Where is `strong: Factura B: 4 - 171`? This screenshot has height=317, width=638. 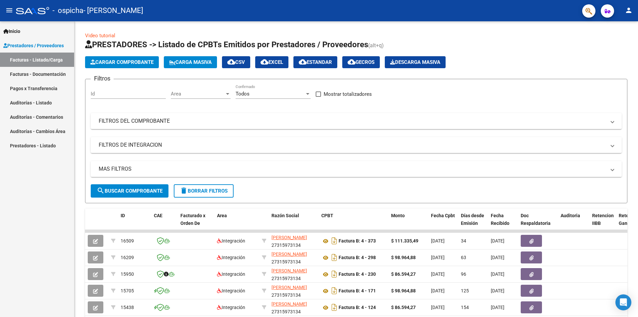
strong: Factura B: 4 - 171 is located at coordinates (357, 291).